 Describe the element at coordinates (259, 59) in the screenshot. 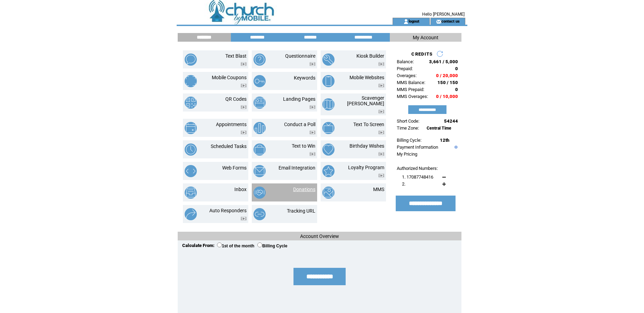

I see `img: questionnaire.png` at that location.